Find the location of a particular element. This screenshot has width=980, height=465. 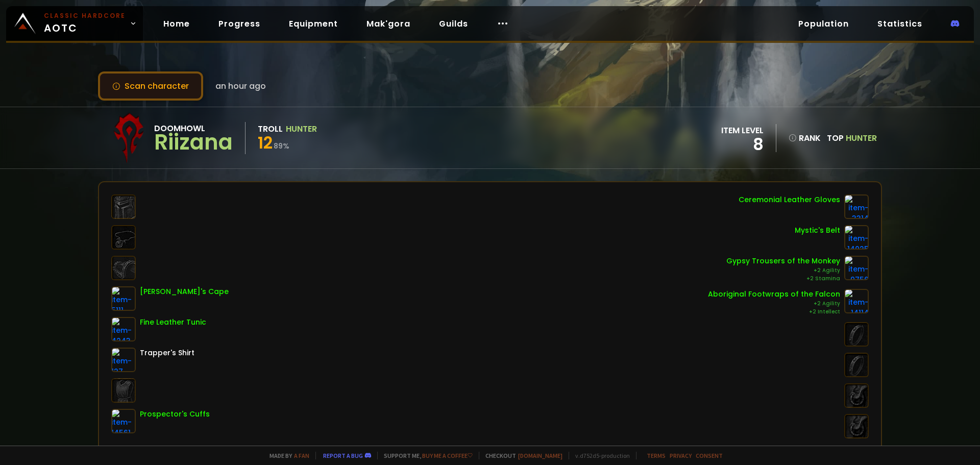

div: Riizana is located at coordinates (193, 142).